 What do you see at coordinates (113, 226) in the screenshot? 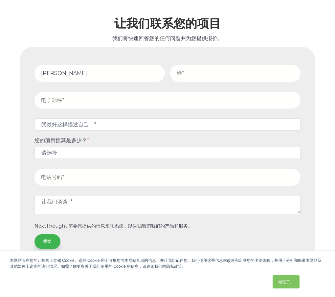
I see `font: NextThought 需要您提供的信息来联系您，以告知我们我们的产品和服务。` at bounding box center [113, 226].